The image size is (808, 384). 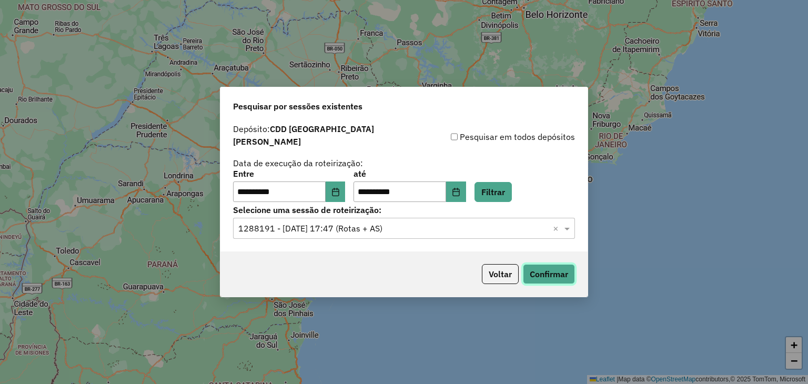 I want to click on span: Pesquisar por sessões existentes, so click(x=298, y=106).